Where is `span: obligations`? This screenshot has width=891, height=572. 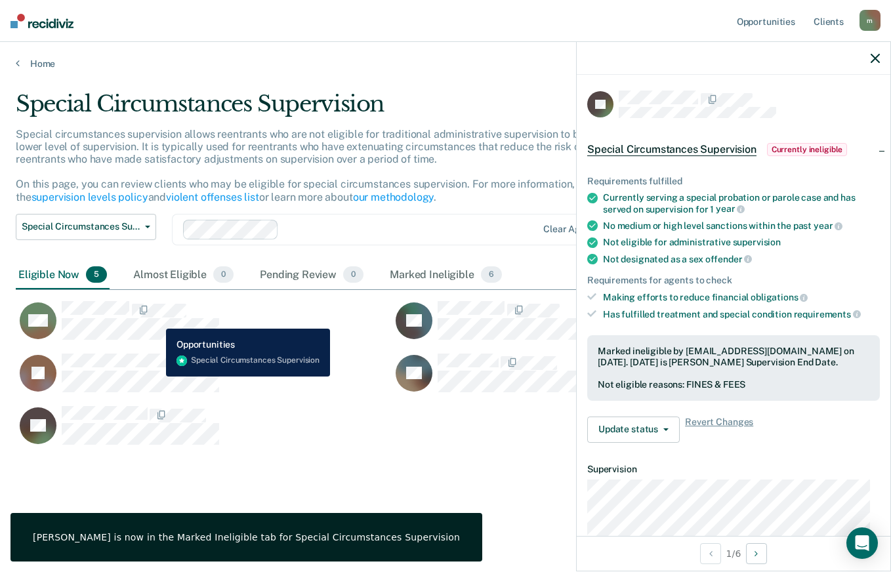 span: obligations is located at coordinates (779, 297).